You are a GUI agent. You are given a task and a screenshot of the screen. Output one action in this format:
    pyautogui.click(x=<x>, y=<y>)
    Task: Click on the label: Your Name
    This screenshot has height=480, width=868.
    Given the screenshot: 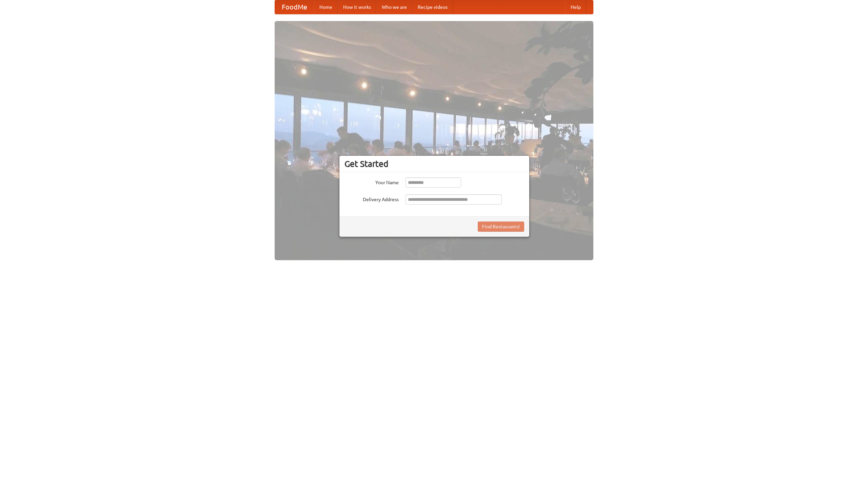 What is the action you would take?
    pyautogui.click(x=371, y=182)
    